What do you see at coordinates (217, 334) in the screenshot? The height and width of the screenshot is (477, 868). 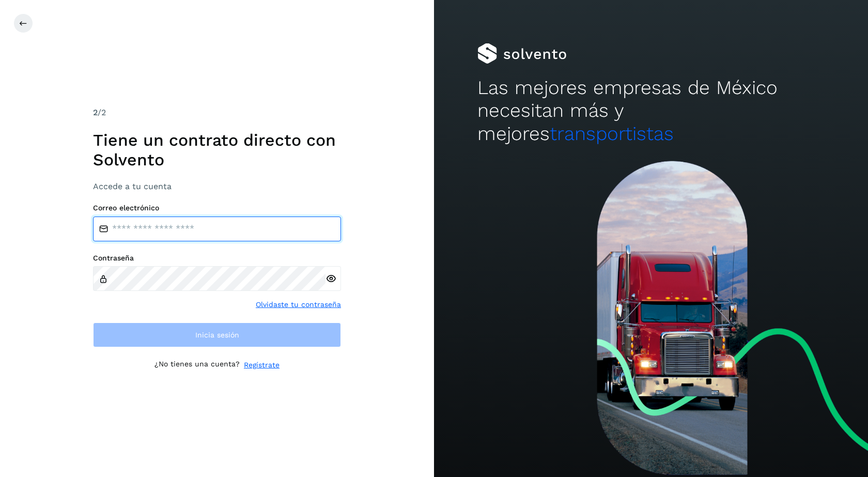 I see `span: Inicia sesión` at bounding box center [217, 334].